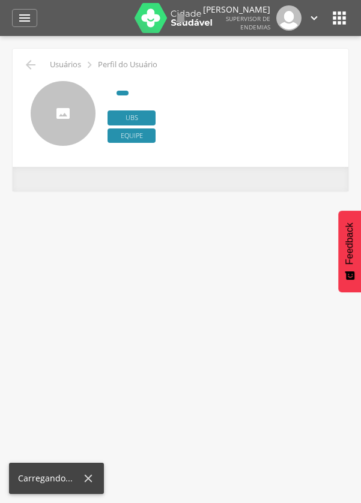  I want to click on span: Feedback, so click(350, 244).